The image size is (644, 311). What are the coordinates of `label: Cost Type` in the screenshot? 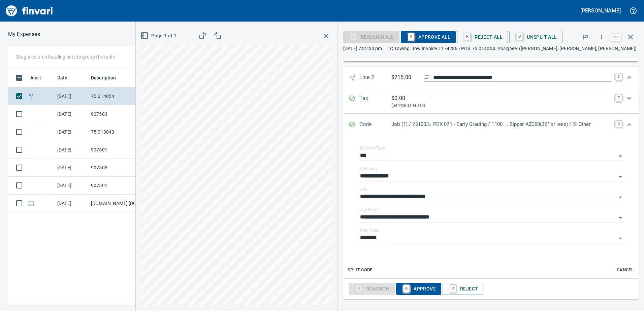 It's located at (369, 231).